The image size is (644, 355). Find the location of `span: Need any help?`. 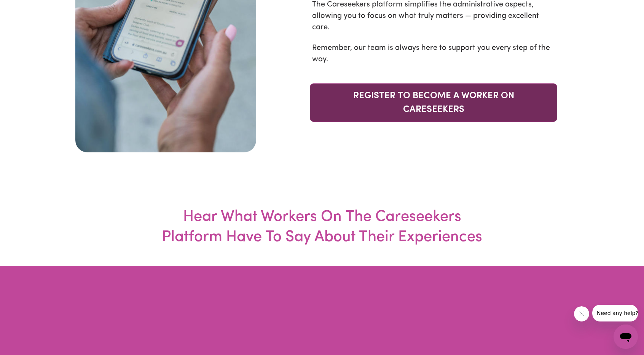

span: Need any help? is located at coordinates (25, 9).